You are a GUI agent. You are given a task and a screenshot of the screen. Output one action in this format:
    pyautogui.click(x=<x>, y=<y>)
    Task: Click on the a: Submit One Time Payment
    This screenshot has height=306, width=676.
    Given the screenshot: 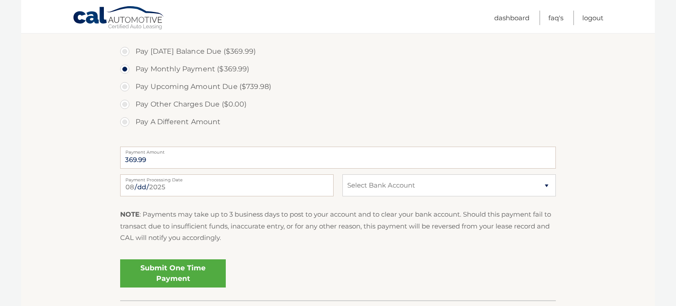 What is the action you would take?
    pyautogui.click(x=173, y=273)
    